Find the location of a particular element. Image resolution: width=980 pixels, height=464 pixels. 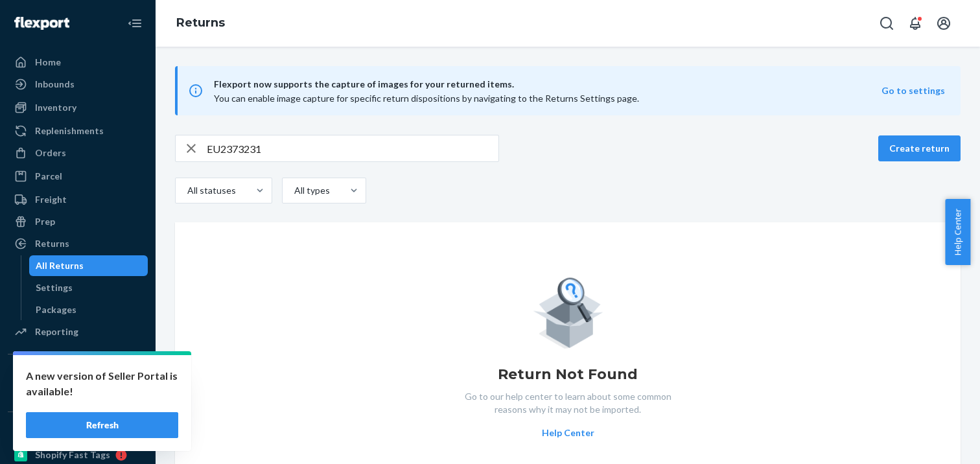

div: Inventory is located at coordinates (55, 108).